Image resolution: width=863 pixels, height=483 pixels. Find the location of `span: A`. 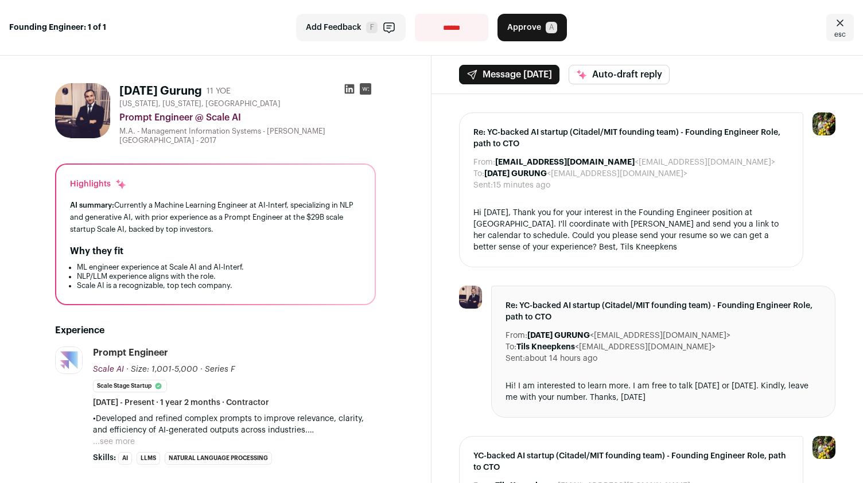

span: A is located at coordinates (551, 28).